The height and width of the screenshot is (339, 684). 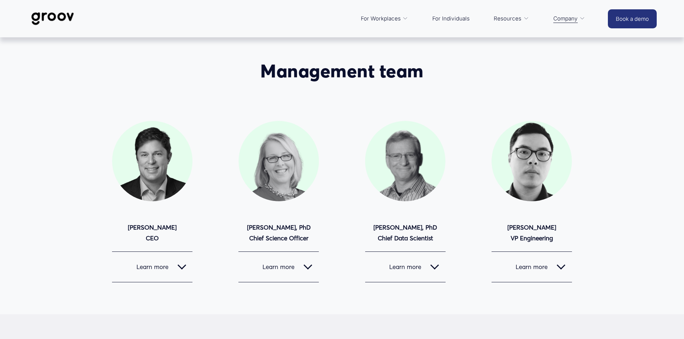 What do you see at coordinates (381, 19) in the screenshot?
I see `span: For Workplaces` at bounding box center [381, 19].